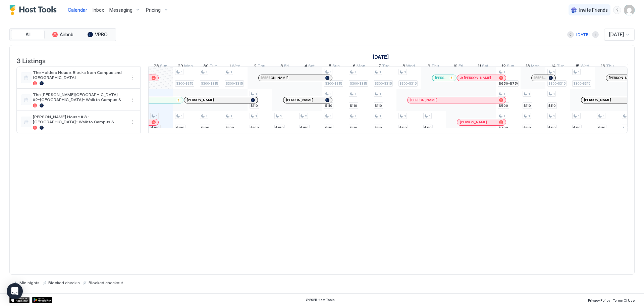  What do you see at coordinates (508, 67) in the screenshot?
I see `a: October 12, 2025` at bounding box center [508, 67].